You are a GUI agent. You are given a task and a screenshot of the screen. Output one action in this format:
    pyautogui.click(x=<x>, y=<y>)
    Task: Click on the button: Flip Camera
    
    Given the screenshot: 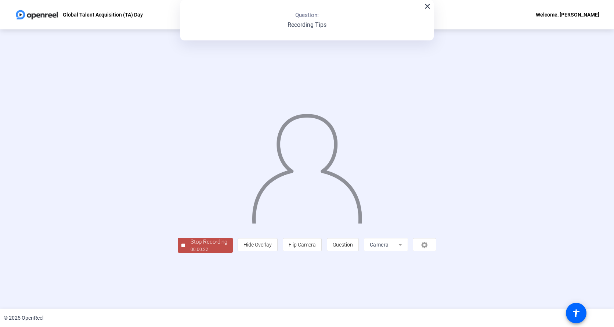 What is the action you would take?
    pyautogui.click(x=302, y=245)
    